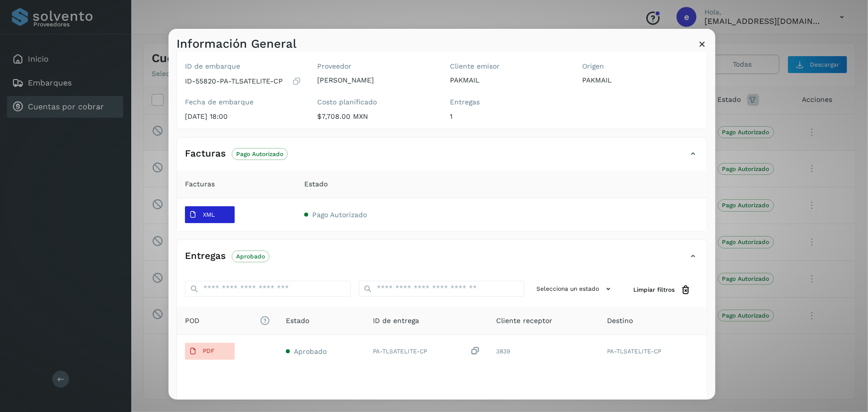 The width and height of the screenshot is (868, 412). What do you see at coordinates (442, 260) in the screenshot?
I see `div: EntregasAprobado` at bounding box center [442, 260].